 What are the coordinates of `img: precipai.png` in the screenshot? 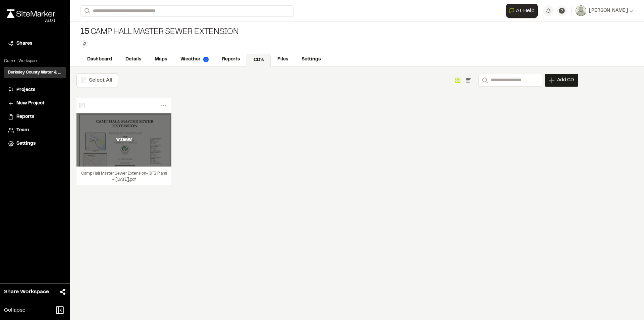 It's located at (206, 59).